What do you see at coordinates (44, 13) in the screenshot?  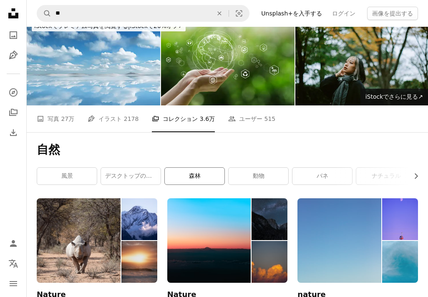 I see `button: Unsplashで検索する` at bounding box center [44, 13].